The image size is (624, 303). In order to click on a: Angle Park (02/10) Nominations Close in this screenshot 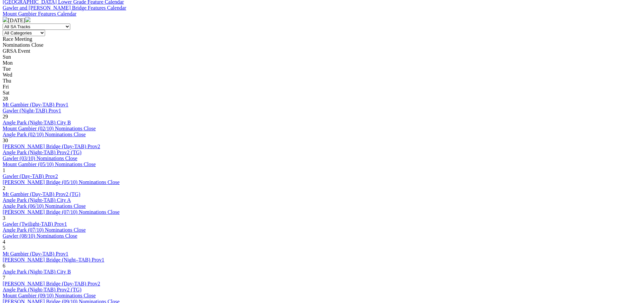, I will do `click(44, 134)`.